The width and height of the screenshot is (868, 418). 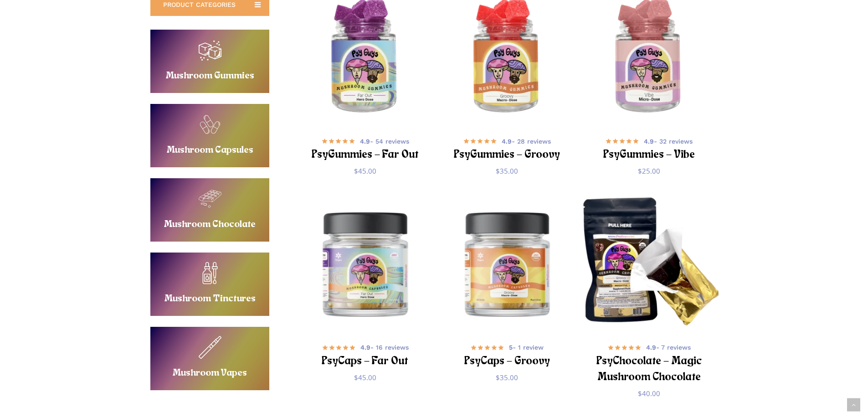 I want to click on a: 5- 1 review PsyCaps – Groovy, so click(x=507, y=354).